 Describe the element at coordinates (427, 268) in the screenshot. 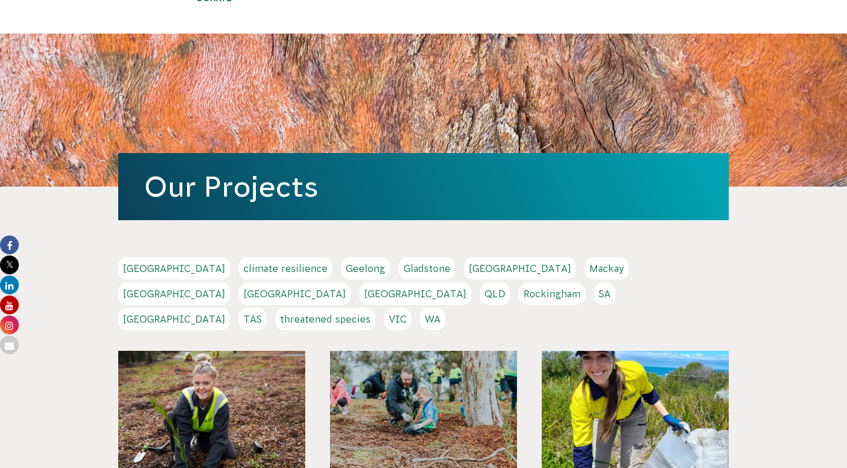

I see `a: Gladstone` at that location.